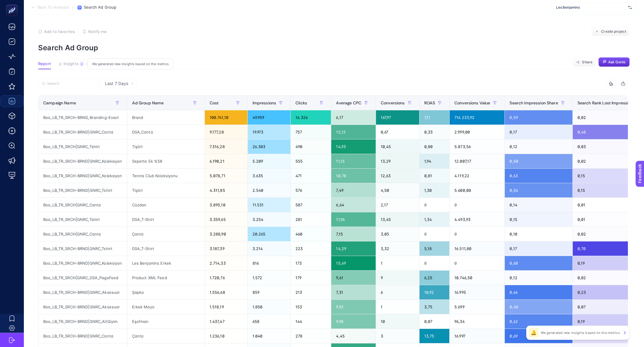 This screenshot has height=347, width=644. I want to click on div: 3,05, so click(398, 234).